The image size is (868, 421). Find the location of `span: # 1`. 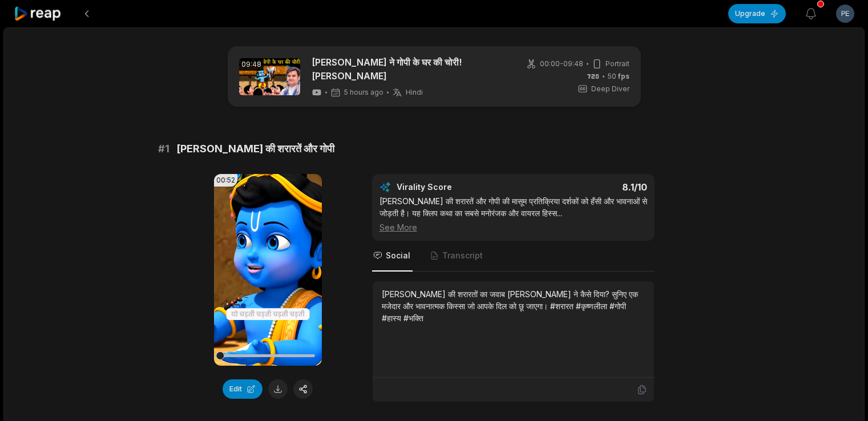

span: # 1 is located at coordinates (164, 149).